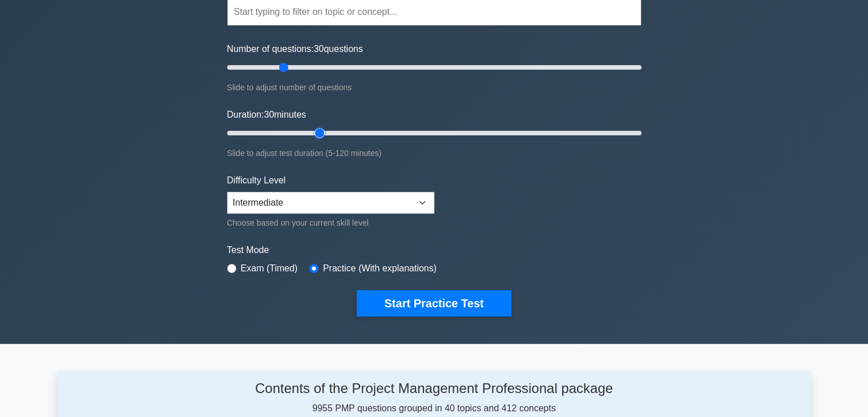 The image size is (868, 417). Describe the element at coordinates (295, 50) in the screenshot. I see `label: Number of questions: questions` at that location.